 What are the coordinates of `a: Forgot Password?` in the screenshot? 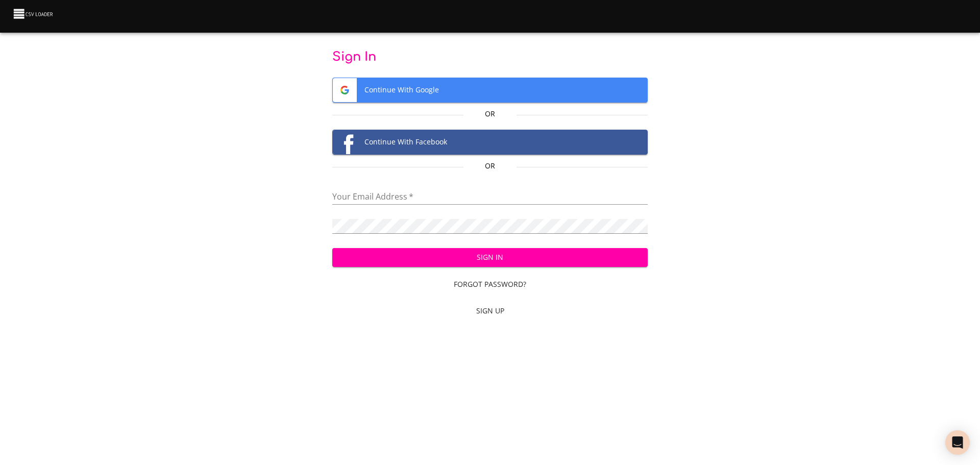 It's located at (490, 284).